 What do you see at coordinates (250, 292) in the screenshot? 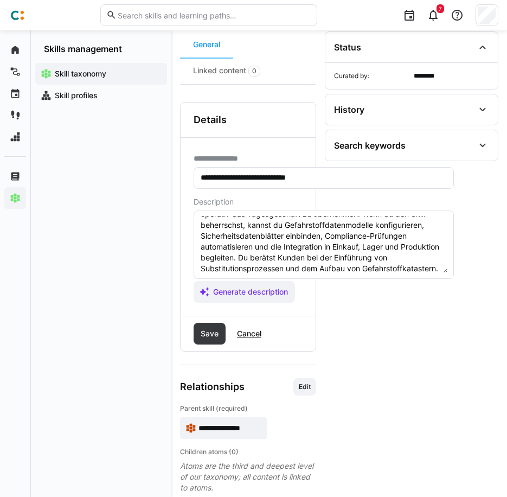
I see `span: Generate description` at bounding box center [250, 292].